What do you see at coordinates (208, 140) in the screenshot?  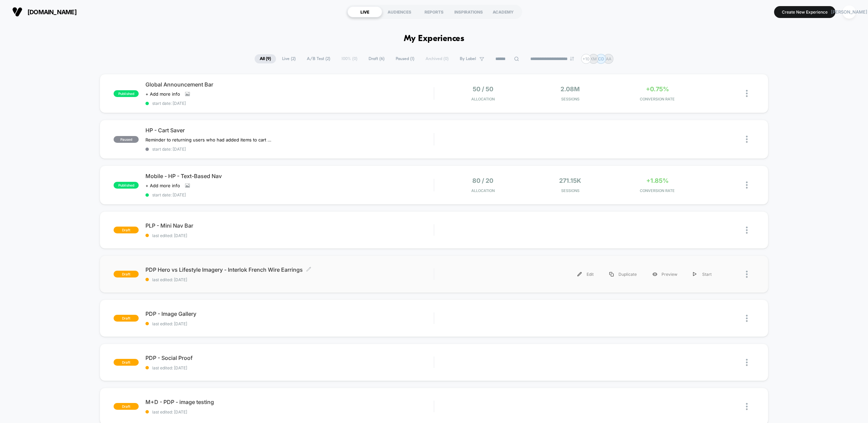 I see `span: Reminder to returning users who had added items to cart that we saved their cart and they can cli...` at bounding box center [208, 140].